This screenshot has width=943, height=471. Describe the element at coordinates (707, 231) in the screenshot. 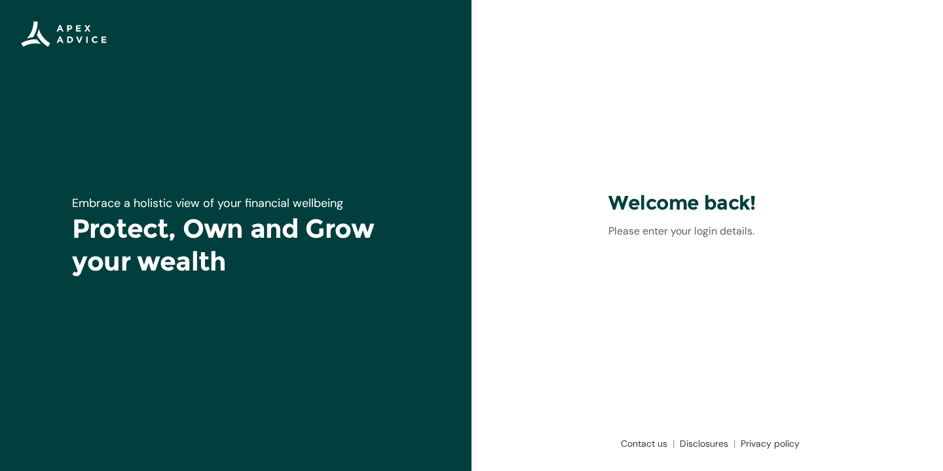

I see `p: Please enter your login details.` at that location.